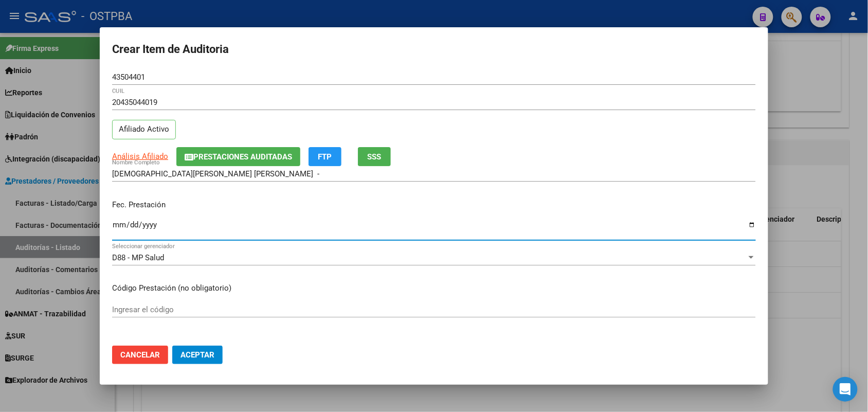 The image size is (868, 412). Describe the element at coordinates (144, 130) in the screenshot. I see `p: Afiliado Activo` at that location.